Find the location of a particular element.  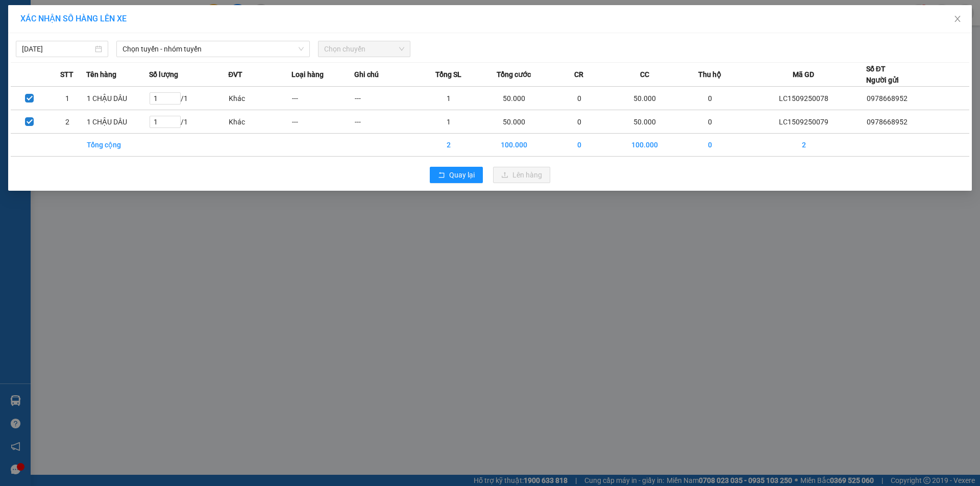

strong: 024 3236 3236 - is located at coordinates (54, 47).